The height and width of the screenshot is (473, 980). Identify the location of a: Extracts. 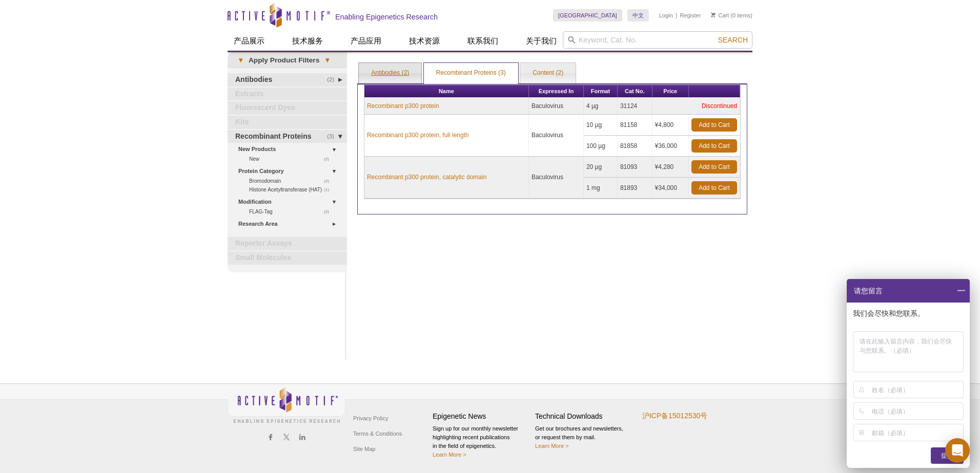
(287, 95).